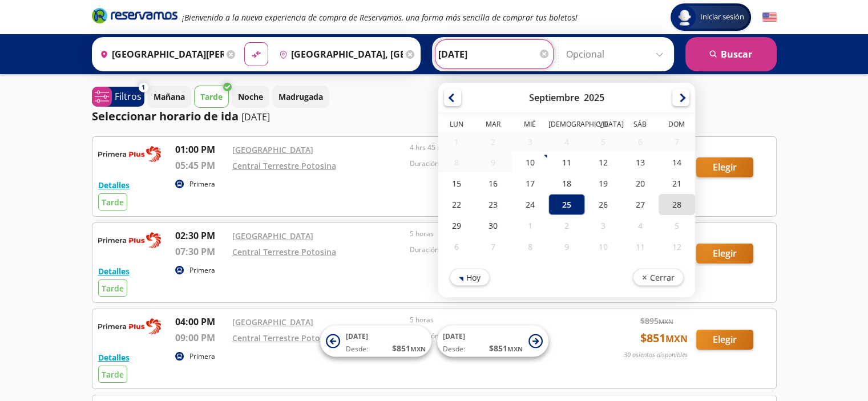  I want to click on div: 08-Sep-25, so click(456, 162).